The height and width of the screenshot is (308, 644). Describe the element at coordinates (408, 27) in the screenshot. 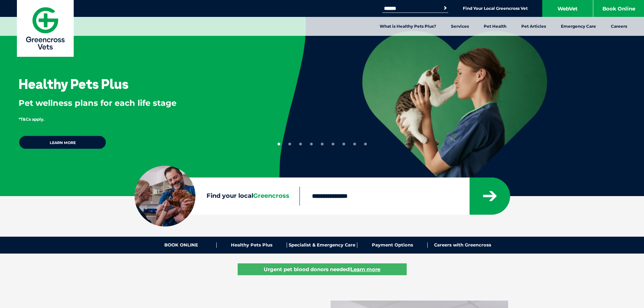

I see `a: What is Healthy Pets Plus?` at that location.